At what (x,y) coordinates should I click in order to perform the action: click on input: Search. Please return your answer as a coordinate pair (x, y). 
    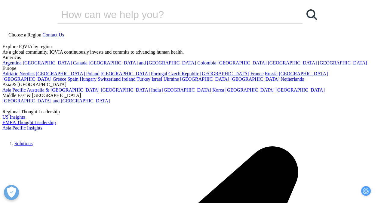
    Looking at the image, I should click on (172, 14).